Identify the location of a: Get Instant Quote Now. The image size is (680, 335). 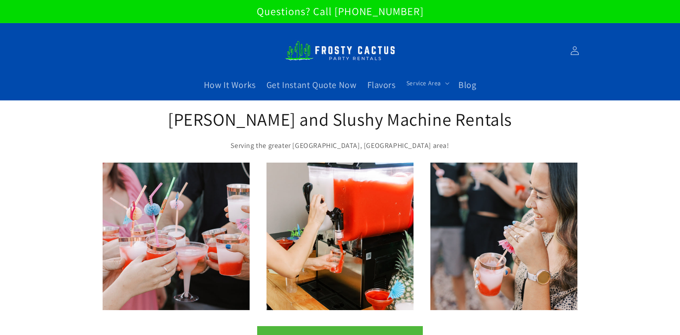
(311, 85).